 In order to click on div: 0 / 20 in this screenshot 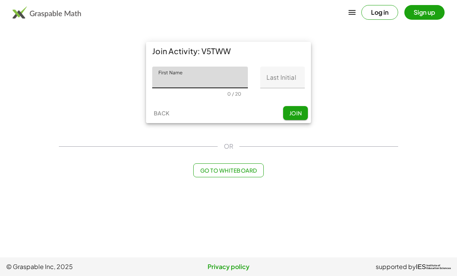, I will do `click(234, 94)`.